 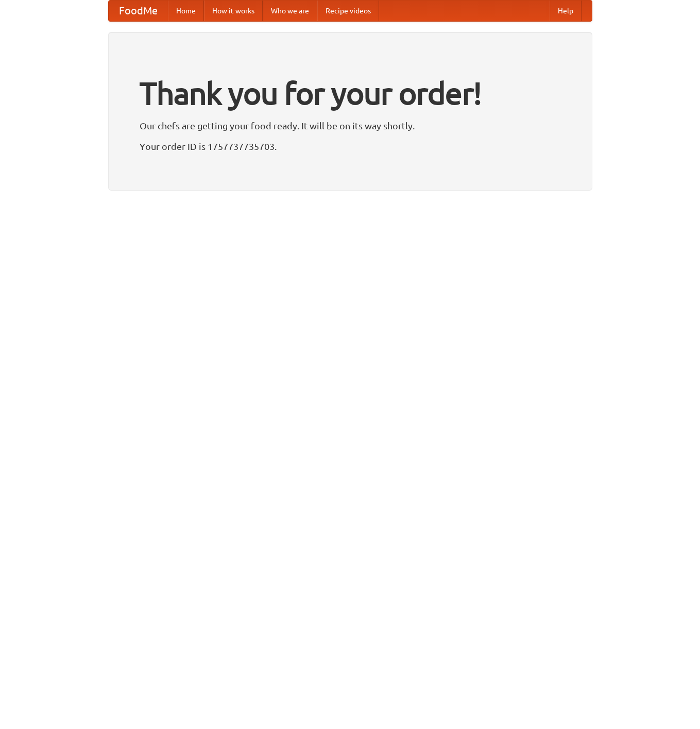 I want to click on a: Help, so click(x=566, y=10).